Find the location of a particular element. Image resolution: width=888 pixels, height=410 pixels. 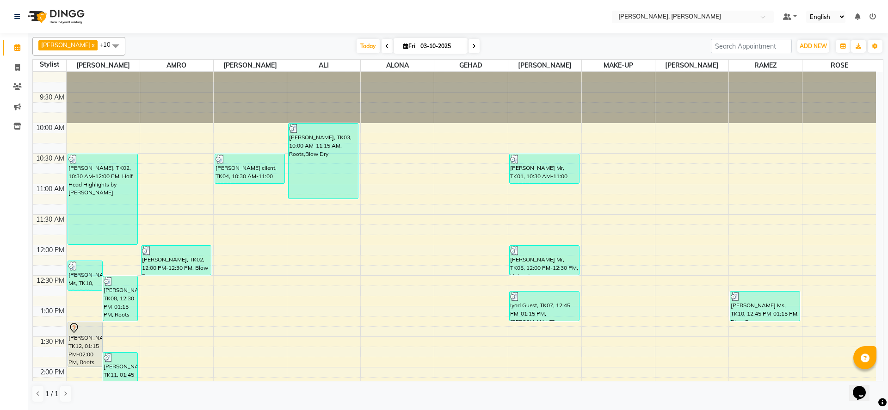

span: GEHAD is located at coordinates (471, 65).